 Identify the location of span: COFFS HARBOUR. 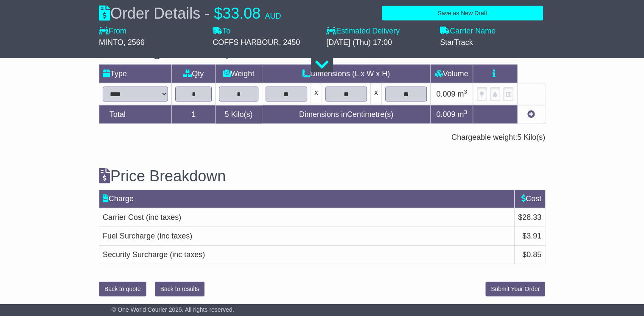
(246, 42).